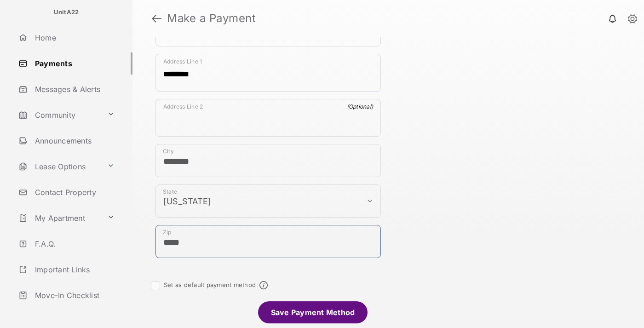 The image size is (644, 328). I want to click on span: Default payment method info, so click(264, 285).